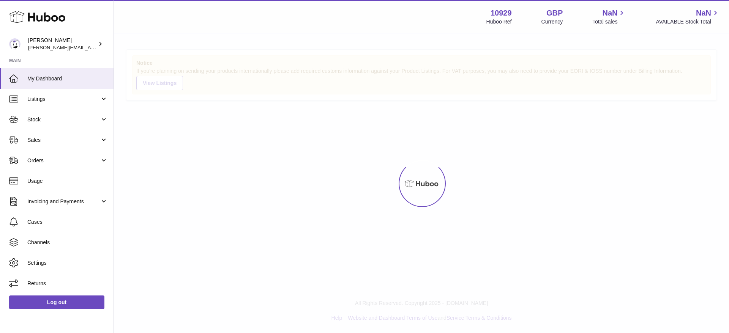 The image size is (729, 333). What do you see at coordinates (68, 284) in the screenshot?
I see `span: Returns` at bounding box center [68, 284].